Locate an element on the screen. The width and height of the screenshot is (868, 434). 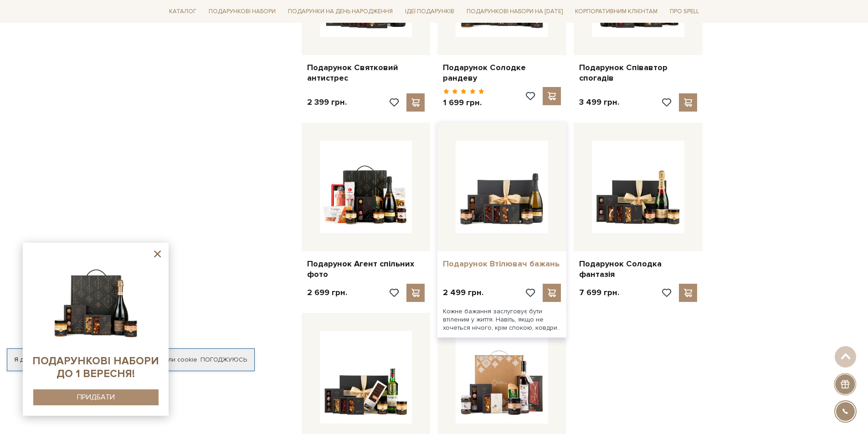
a: Погоджуюсь is located at coordinates (224, 360).